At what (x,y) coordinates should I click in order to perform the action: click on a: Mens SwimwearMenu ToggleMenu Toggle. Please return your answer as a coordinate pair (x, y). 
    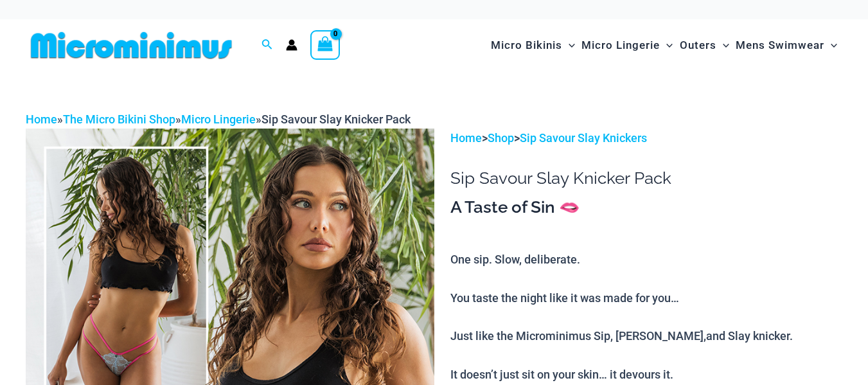
    Looking at the image, I should click on (786, 45).